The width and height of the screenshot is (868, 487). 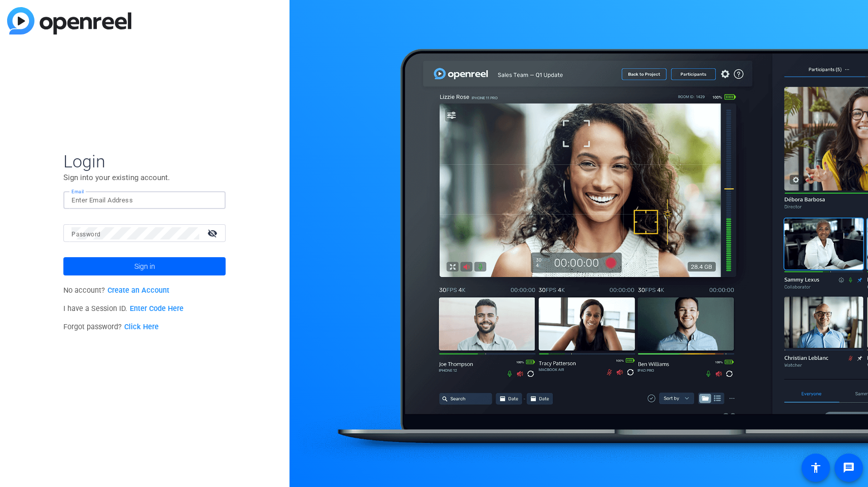 What do you see at coordinates (85, 234) in the screenshot?
I see `mat-label: Password` at bounding box center [85, 234].